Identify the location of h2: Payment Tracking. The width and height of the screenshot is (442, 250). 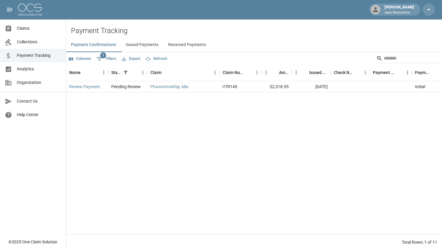
(257, 31).